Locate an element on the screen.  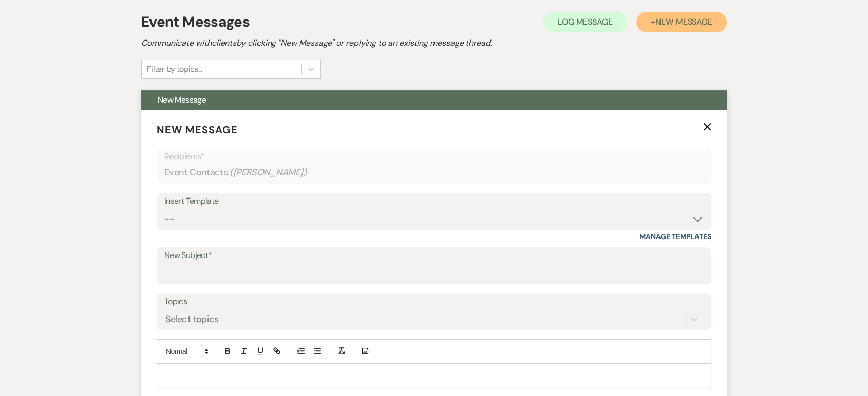
h1: Event Messages is located at coordinates (195, 22).